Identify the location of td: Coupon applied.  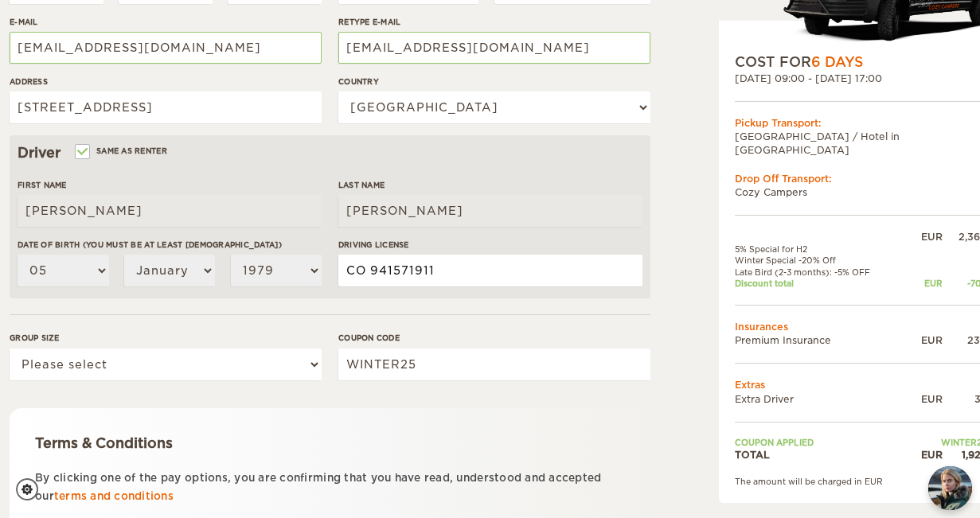
(819, 442).